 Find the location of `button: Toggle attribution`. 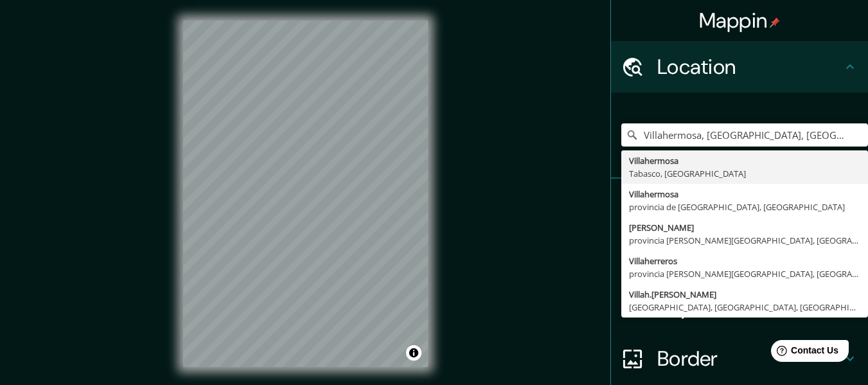

button: Toggle attribution is located at coordinates (414, 353).